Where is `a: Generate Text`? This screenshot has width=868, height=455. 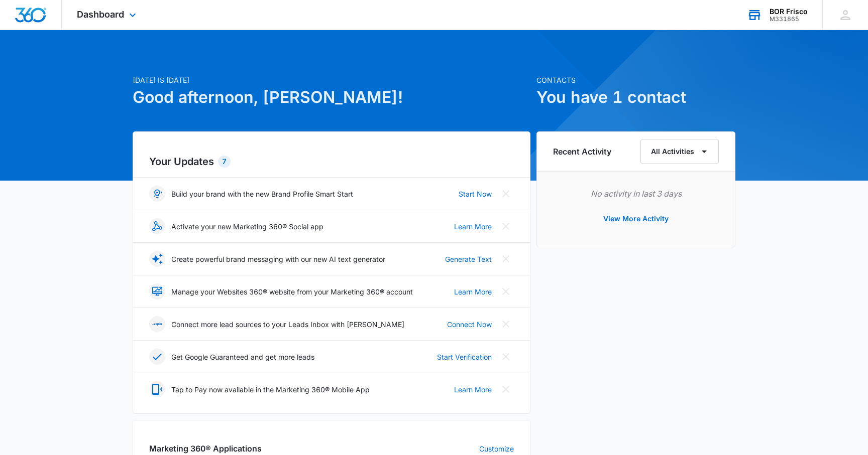
a: Generate Text is located at coordinates (468, 259).